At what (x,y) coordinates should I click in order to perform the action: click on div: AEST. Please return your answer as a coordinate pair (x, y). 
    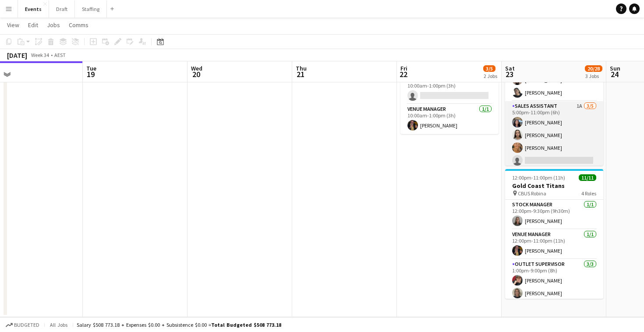
    Looking at the image, I should click on (60, 55).